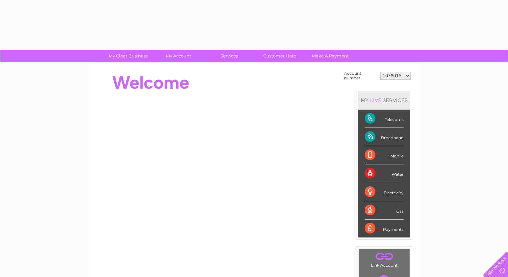 The width and height of the screenshot is (508, 277). Describe the element at coordinates (376, 100) in the screenshot. I see `div: LIVE` at that location.